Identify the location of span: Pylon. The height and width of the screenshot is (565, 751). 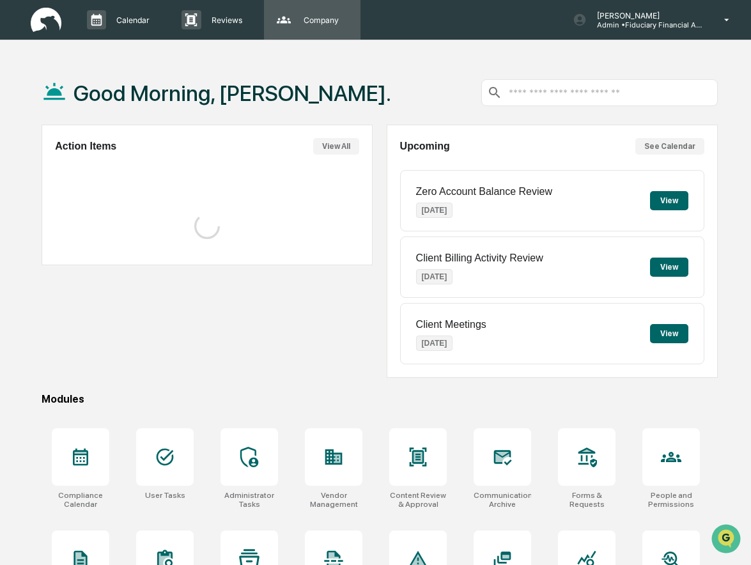
(141, 221).